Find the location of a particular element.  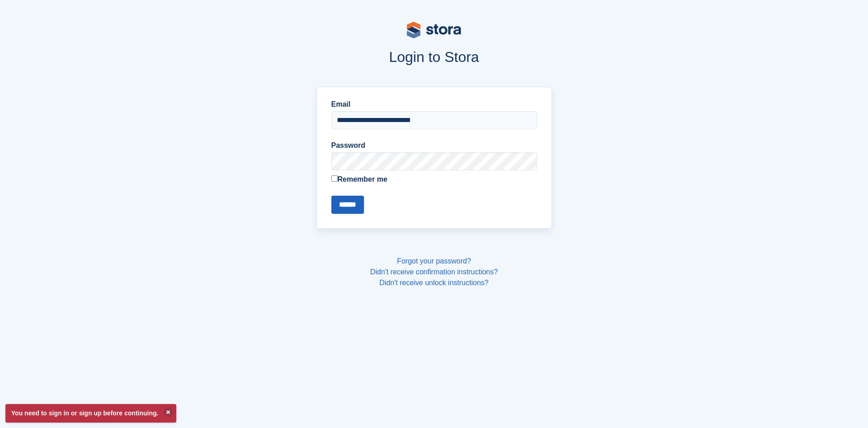

input: Remember me is located at coordinates (335, 178).